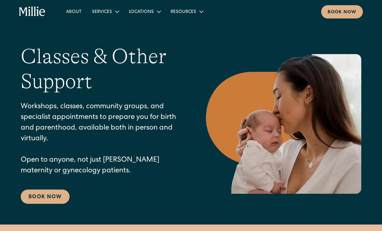 The image size is (382, 231). What do you see at coordinates (32, 12) in the screenshot?
I see `a: home` at bounding box center [32, 12].